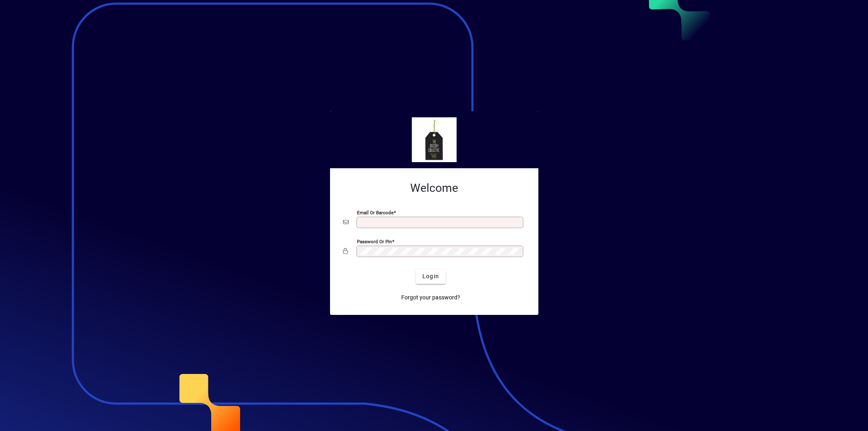 The height and width of the screenshot is (431, 868). Describe the element at coordinates (431, 297) in the screenshot. I see `a: Forgot your password?` at that location.